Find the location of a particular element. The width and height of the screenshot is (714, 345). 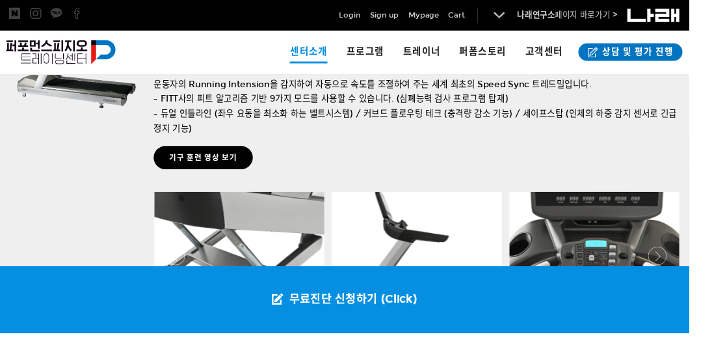

a: 퍼폼스토리 is located at coordinates (500, 54).